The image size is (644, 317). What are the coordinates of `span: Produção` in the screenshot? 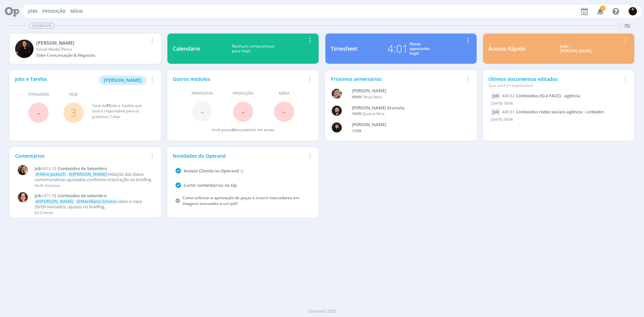 It's located at (243, 93).